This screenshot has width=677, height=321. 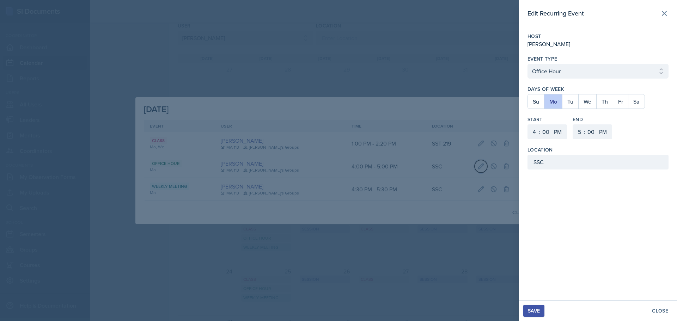 What do you see at coordinates (598, 162) in the screenshot?
I see `input: Enter location` at bounding box center [598, 162].